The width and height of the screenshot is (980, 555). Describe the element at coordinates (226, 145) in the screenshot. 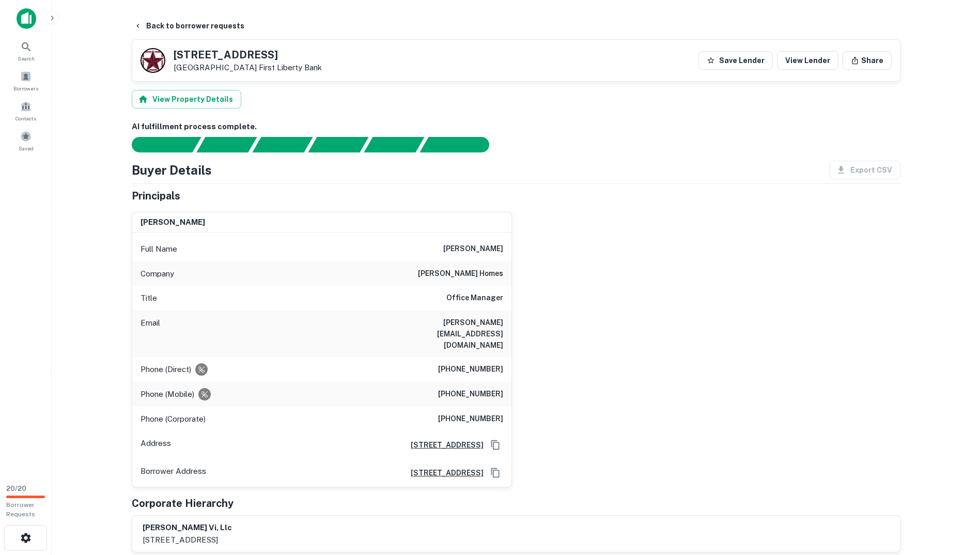

I see `div: Your request is received and processing...` at that location.